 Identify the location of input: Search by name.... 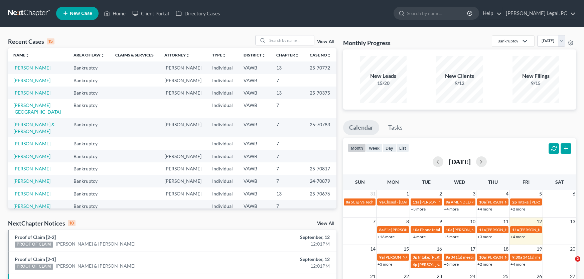
(437, 13).